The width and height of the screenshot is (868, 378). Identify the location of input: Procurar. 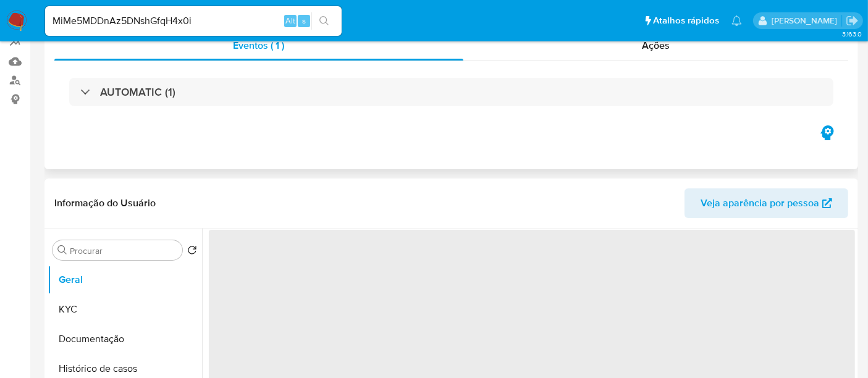
(123, 251).